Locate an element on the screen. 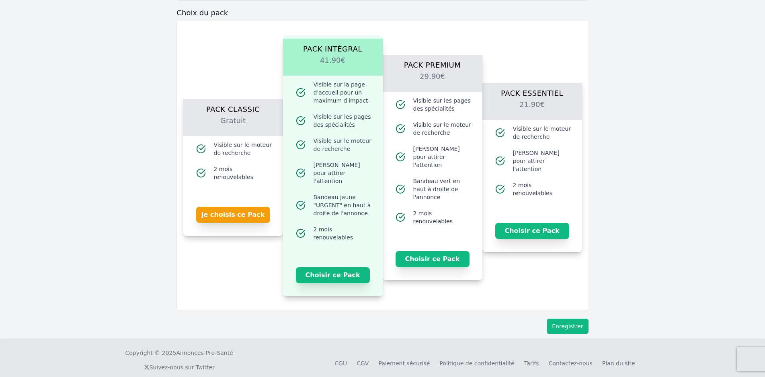  a: CGV is located at coordinates (363, 363).